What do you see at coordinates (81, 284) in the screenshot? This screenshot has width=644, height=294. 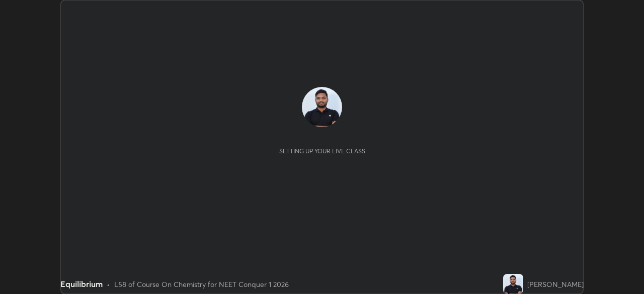 I see `div: Equilibrium` at bounding box center [81, 284].